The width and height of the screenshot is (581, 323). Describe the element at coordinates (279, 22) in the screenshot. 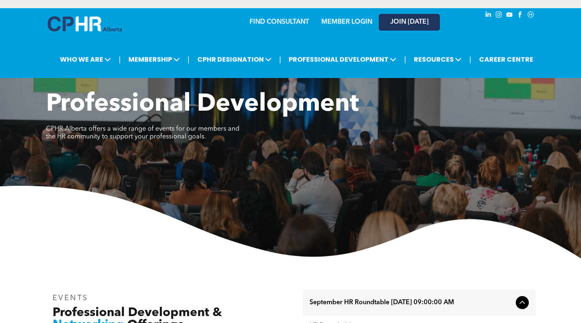

I see `a: FIND CONSULTANT` at that location.